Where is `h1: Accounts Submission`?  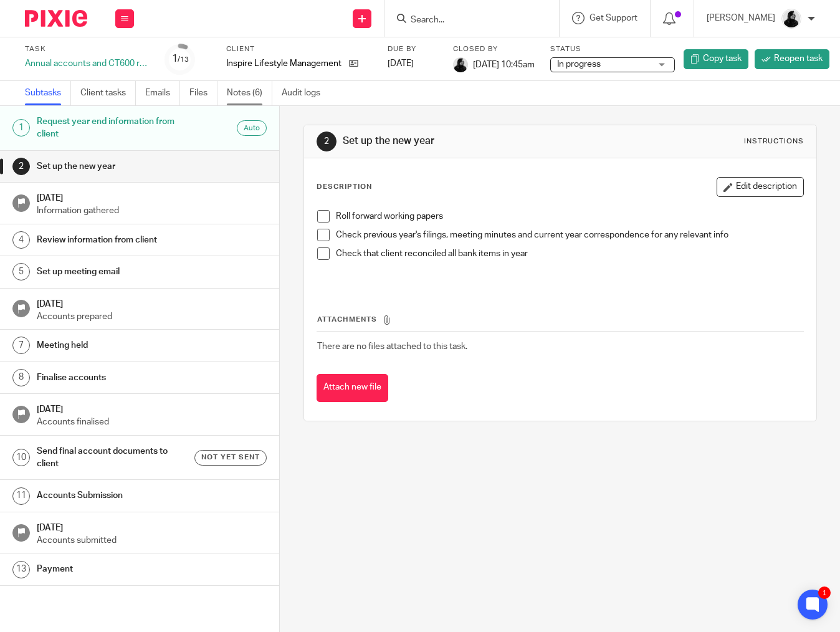
h1: Accounts Submission is located at coordinates (113, 495).